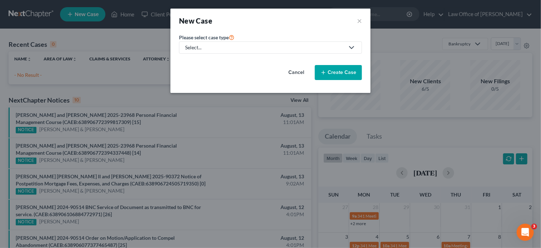 This screenshot has width=541, height=248. I want to click on button: Create Case, so click(339, 73).